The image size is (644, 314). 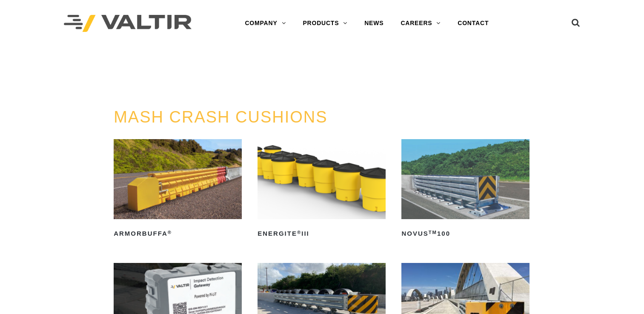 What do you see at coordinates (128, 23) in the screenshot?
I see `img: Valtir` at bounding box center [128, 23].